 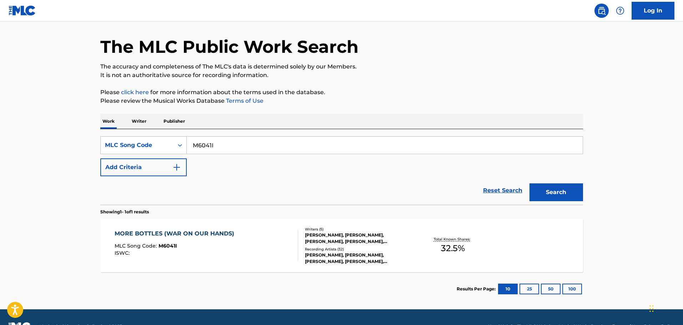 I want to click on p: It is not an authoritative source for recording information., so click(x=341, y=75).